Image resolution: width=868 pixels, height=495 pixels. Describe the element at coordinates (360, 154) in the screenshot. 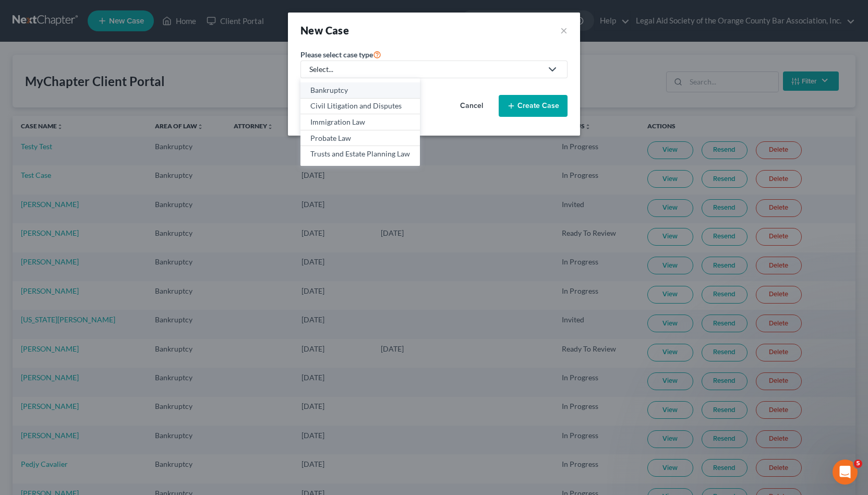

I see `div: Trusts and Estate Planning Law` at that location.